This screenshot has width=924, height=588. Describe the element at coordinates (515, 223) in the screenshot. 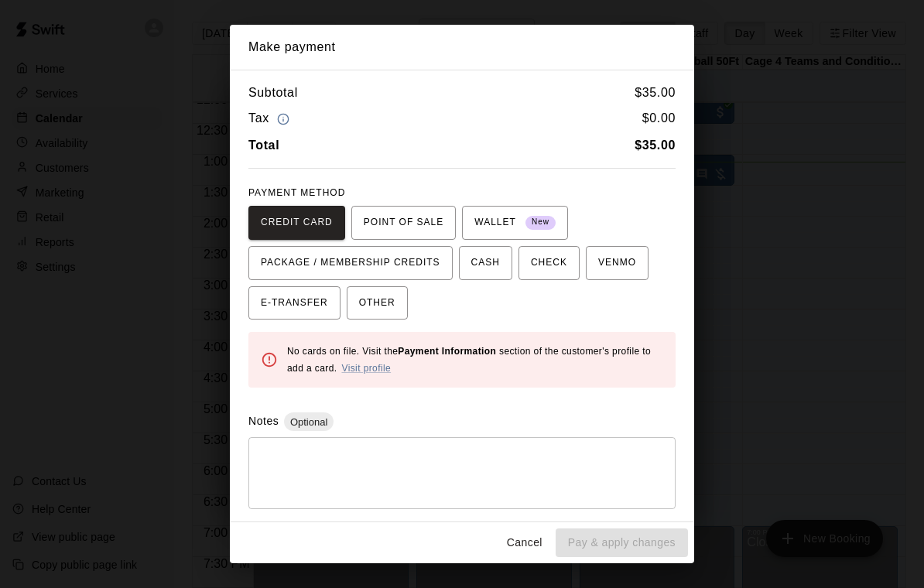

I see `button: WALLET New` at that location.